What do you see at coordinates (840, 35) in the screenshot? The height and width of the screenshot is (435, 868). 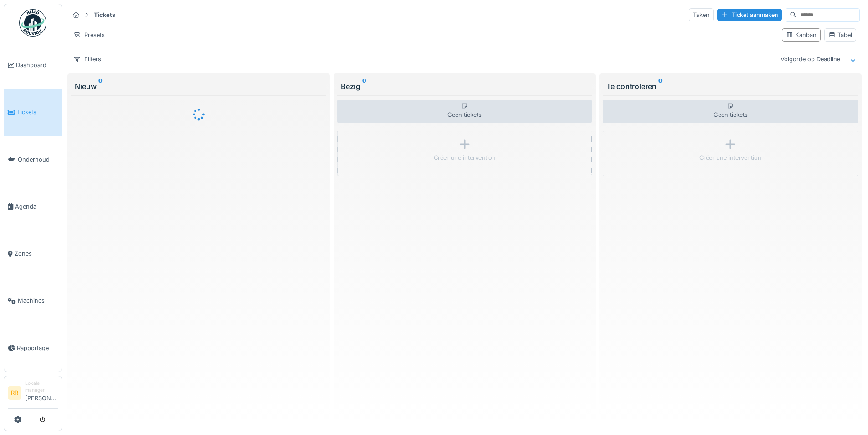 I see `div: Tabel` at bounding box center [840, 35].